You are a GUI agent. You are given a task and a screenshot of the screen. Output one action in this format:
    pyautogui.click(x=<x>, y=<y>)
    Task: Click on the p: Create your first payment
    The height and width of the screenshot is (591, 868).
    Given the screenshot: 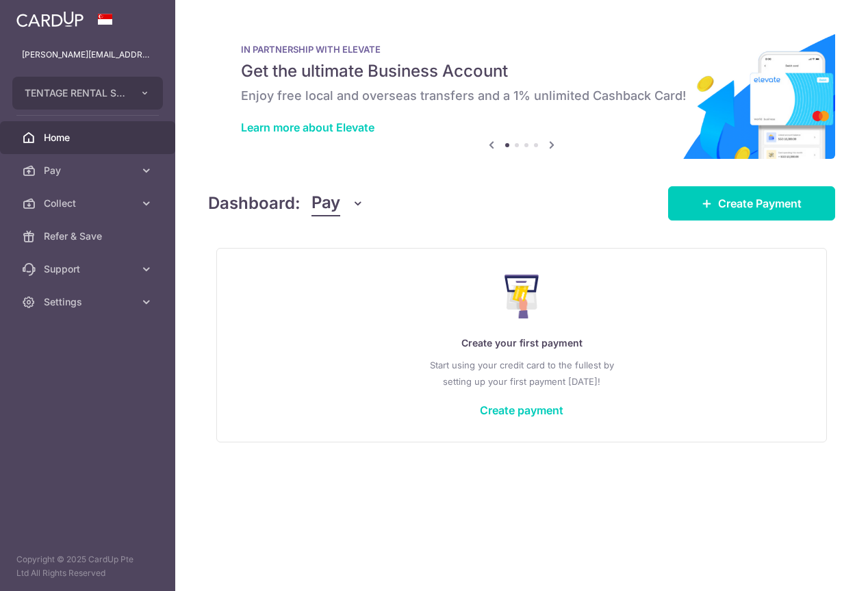 What is the action you would take?
    pyautogui.click(x=522, y=343)
    